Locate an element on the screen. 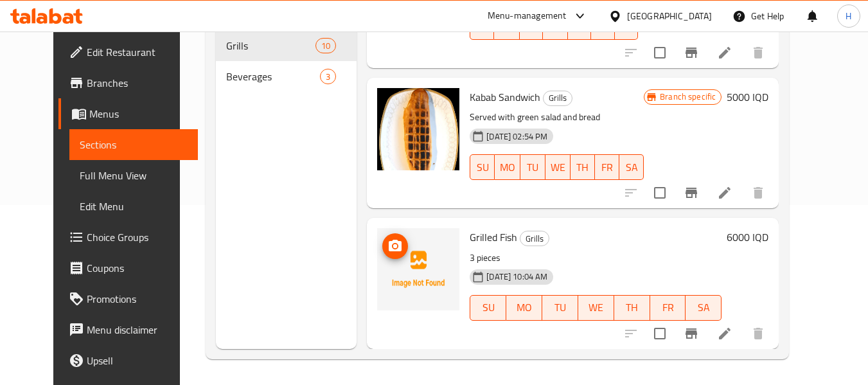  span: 10 is located at coordinates (326, 45).